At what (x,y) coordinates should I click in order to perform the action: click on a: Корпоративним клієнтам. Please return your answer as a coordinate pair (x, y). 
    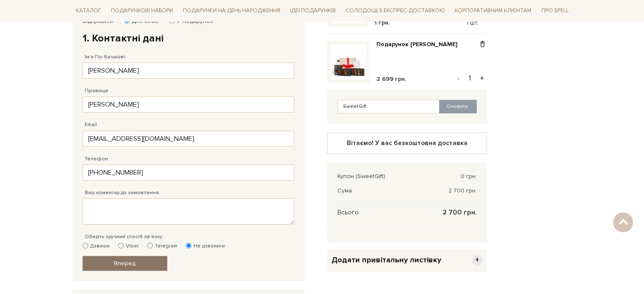
    Looking at the image, I should click on (493, 11).